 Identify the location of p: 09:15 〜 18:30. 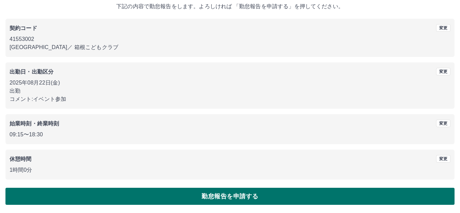
(230, 135).